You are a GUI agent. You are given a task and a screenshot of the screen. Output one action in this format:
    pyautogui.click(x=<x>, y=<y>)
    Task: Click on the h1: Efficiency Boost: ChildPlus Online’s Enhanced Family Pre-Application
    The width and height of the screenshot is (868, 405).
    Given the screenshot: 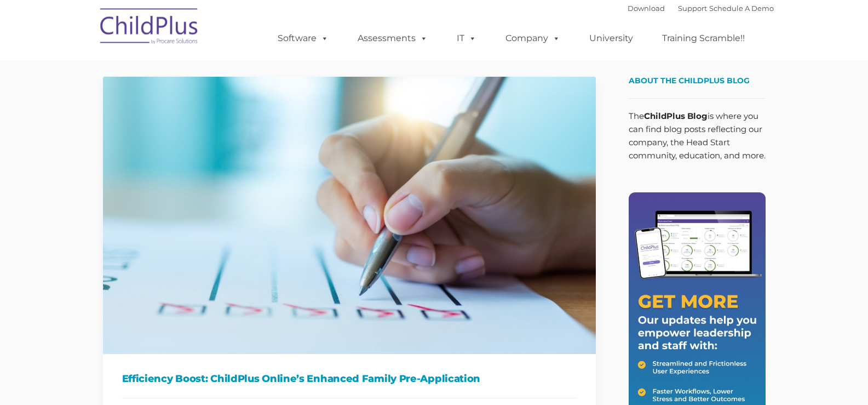 What is the action you would take?
    pyautogui.click(x=350, y=379)
    